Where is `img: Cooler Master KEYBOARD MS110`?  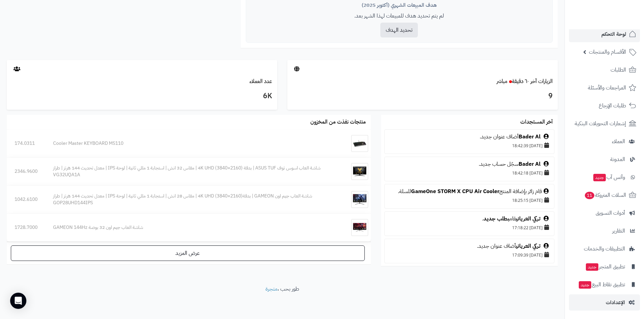
img: Cooler Master KEYBOARD MS110 is located at coordinates (359, 143).